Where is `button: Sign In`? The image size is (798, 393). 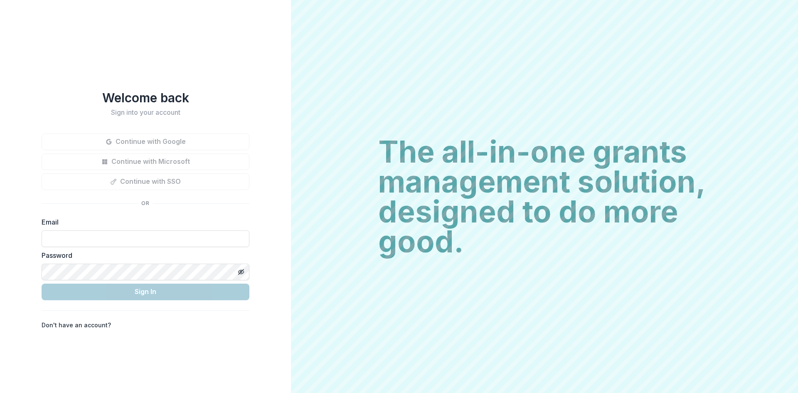 button: Sign In is located at coordinates (146, 292).